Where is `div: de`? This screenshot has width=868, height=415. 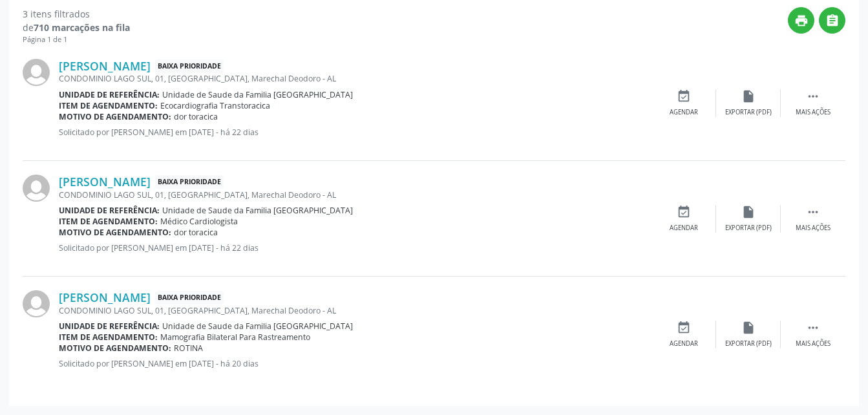 div: de is located at coordinates (76, 27).